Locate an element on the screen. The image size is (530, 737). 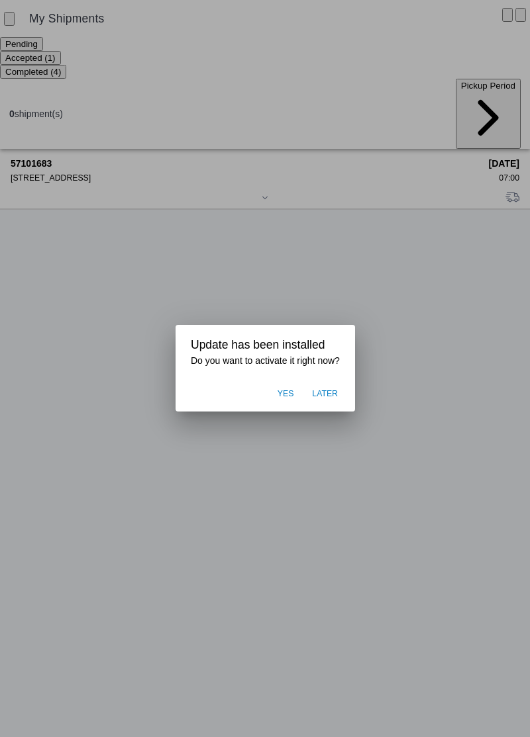
button: Yes is located at coordinates (285, 395).